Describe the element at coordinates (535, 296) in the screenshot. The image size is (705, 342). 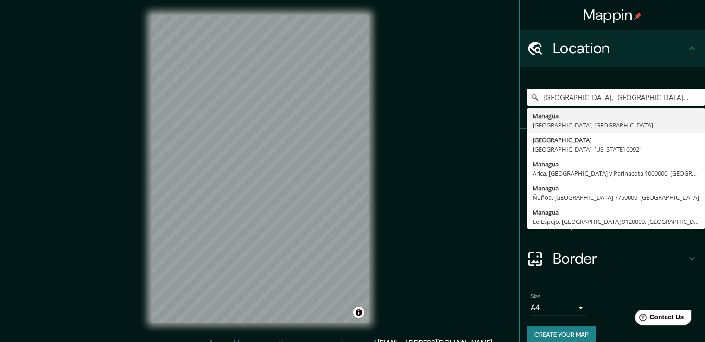
I see `label: Size` at that location.